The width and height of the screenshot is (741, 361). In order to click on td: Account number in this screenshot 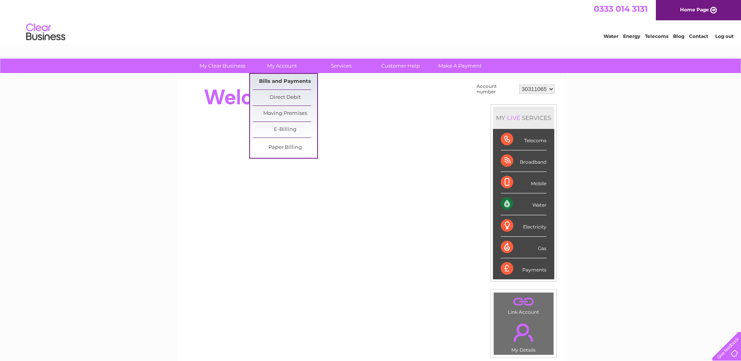, I will do `click(496, 89)`.